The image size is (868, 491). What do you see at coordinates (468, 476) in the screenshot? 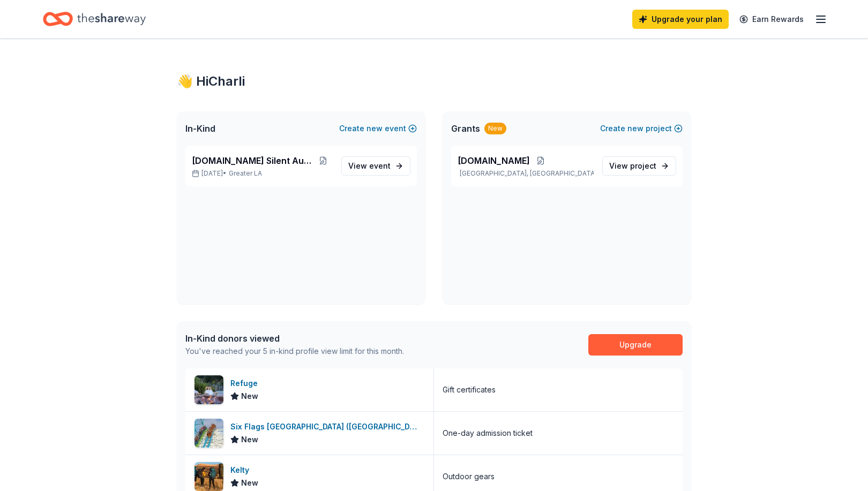
I see `div: Outdoor gears` at bounding box center [468, 476].